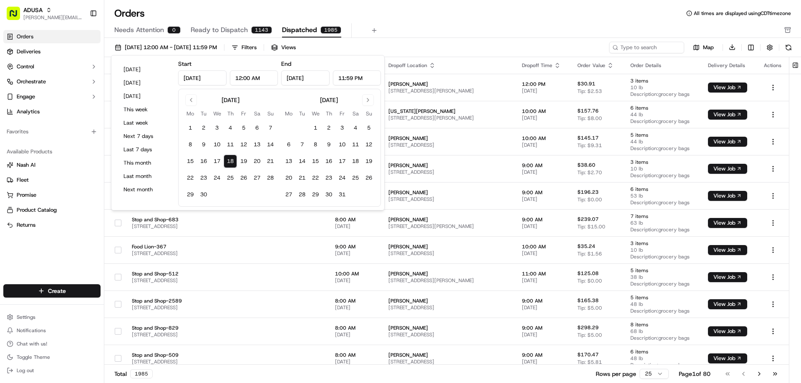 The image size is (801, 383). Describe the element at coordinates (729, 65) in the screenshot. I see `div: Delivery Details` at that location.